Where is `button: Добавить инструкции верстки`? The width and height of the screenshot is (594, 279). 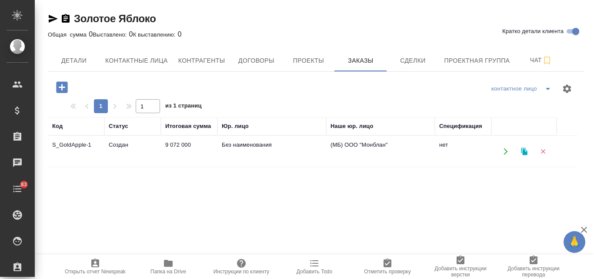 button: Добавить инструкции верстки is located at coordinates (460, 267).